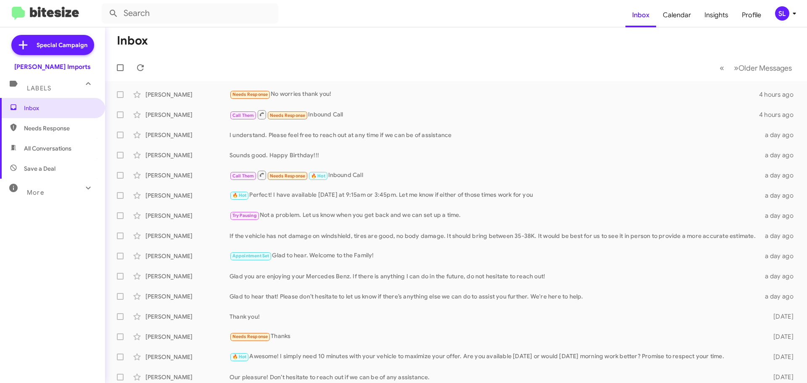 Image resolution: width=807 pixels, height=383 pixels. I want to click on div: Thanks, so click(495, 336).